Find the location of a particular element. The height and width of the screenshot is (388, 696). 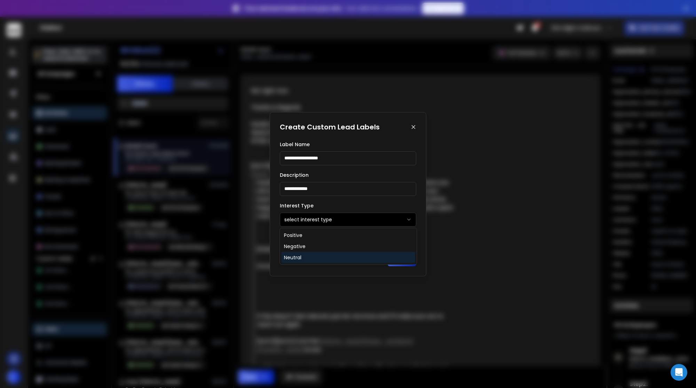

label: Label Name is located at coordinates (295, 144).